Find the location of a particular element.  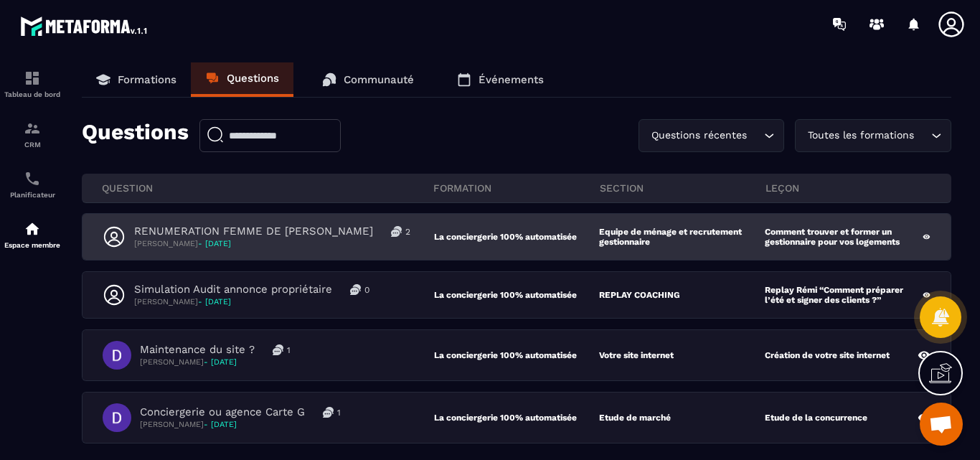

p: section is located at coordinates (683, 188).